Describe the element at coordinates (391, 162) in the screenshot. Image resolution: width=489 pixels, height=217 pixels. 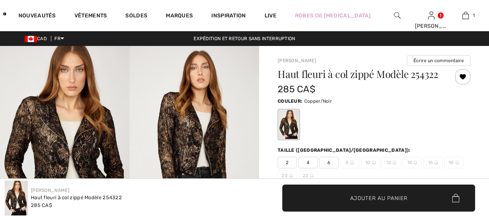
I see `span: 12` at that location.